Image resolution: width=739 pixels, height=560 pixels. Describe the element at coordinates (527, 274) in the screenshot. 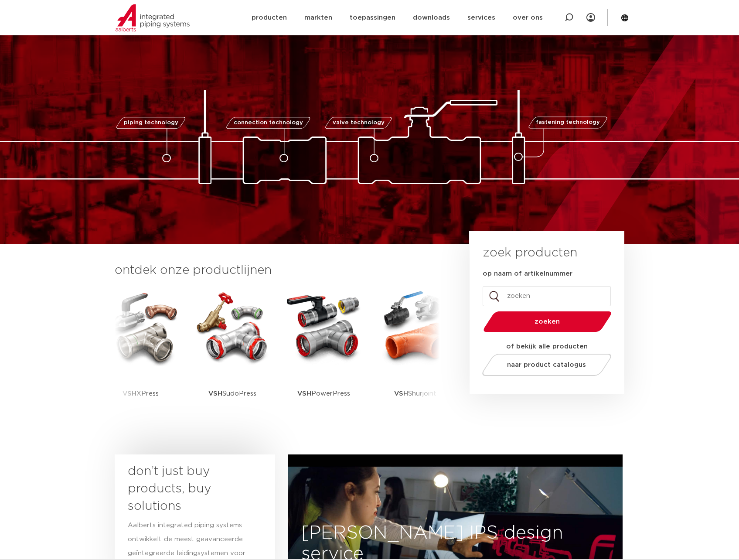

I see `label: op naam of artikelnummer` at that location.